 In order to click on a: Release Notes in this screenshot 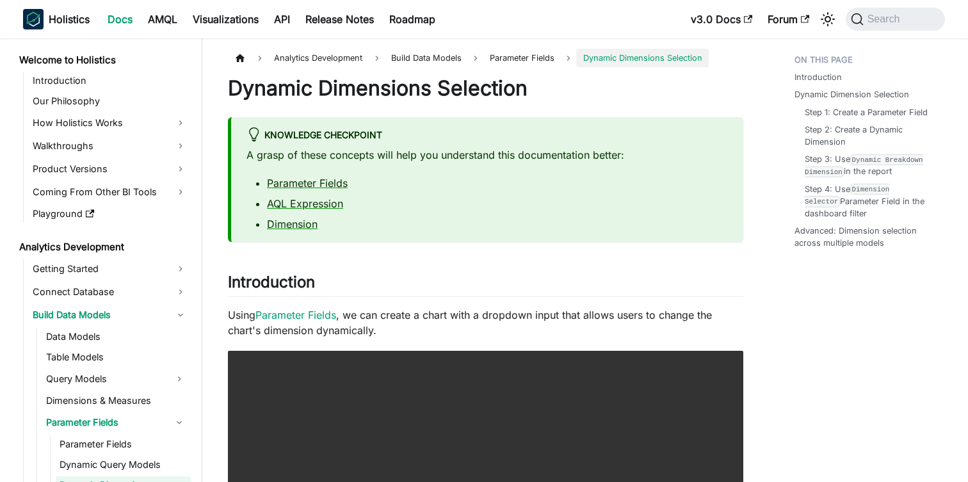, I will do `click(339, 19)`.